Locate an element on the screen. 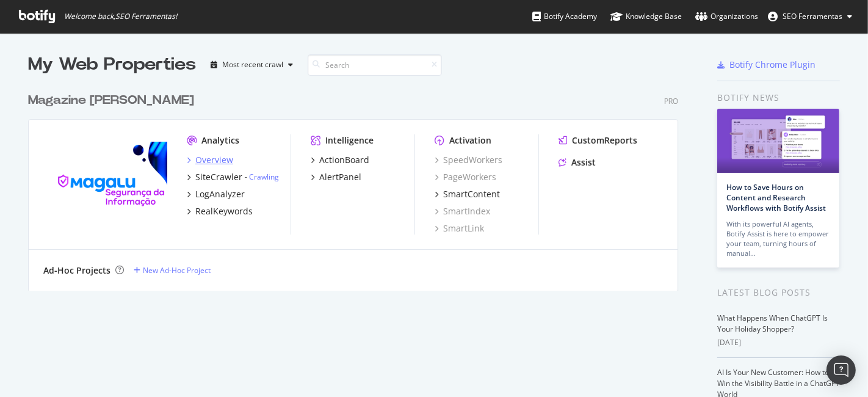 The height and width of the screenshot is (397, 868). div: Overview is located at coordinates (214, 160).